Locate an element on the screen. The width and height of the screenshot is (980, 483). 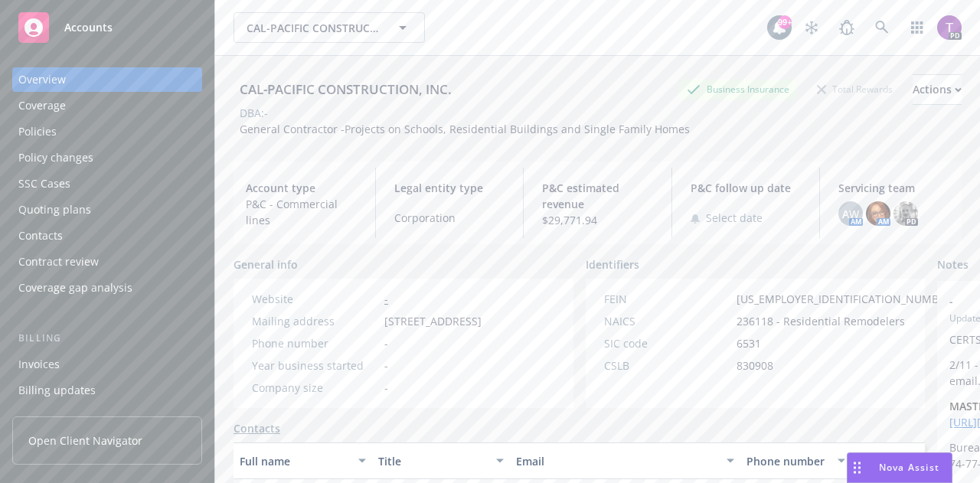
span: Select date is located at coordinates (735, 218).